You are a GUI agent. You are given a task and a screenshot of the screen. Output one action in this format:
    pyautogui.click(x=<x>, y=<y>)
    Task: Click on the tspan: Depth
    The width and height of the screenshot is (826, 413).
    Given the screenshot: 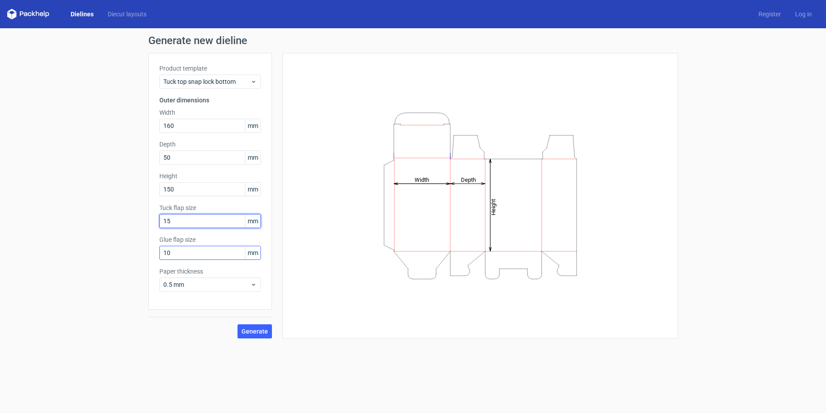 What is the action you would take?
    pyautogui.click(x=468, y=179)
    